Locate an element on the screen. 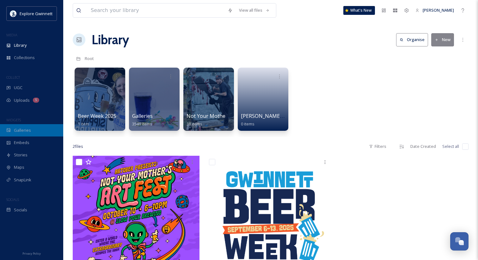 Image resolution: width=478 pixels, height=260 pixels. span: 2 file s is located at coordinates (78, 146).